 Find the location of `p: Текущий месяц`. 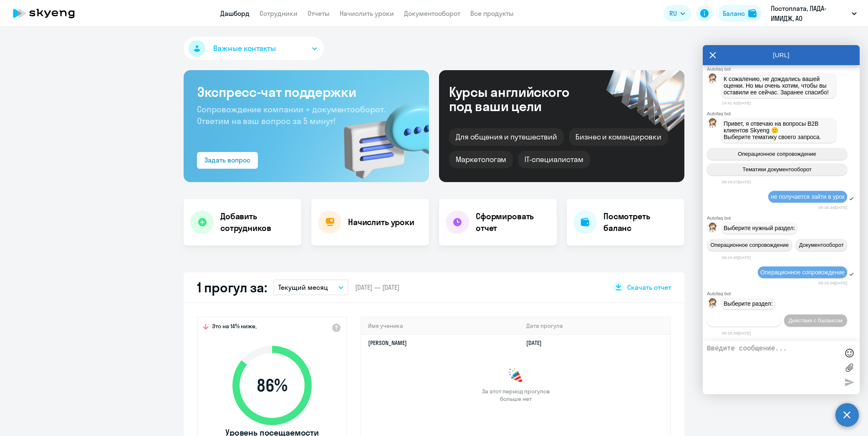

p: Текущий месяц is located at coordinates (303, 287).